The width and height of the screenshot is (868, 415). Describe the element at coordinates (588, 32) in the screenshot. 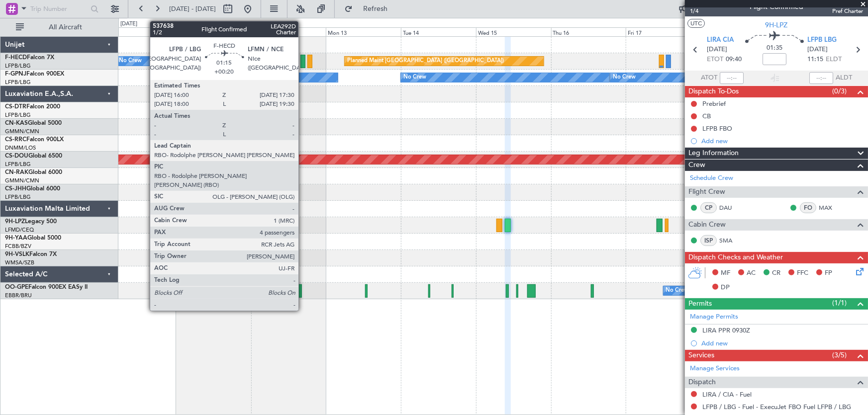

I see `div: Thu 16` at that location.